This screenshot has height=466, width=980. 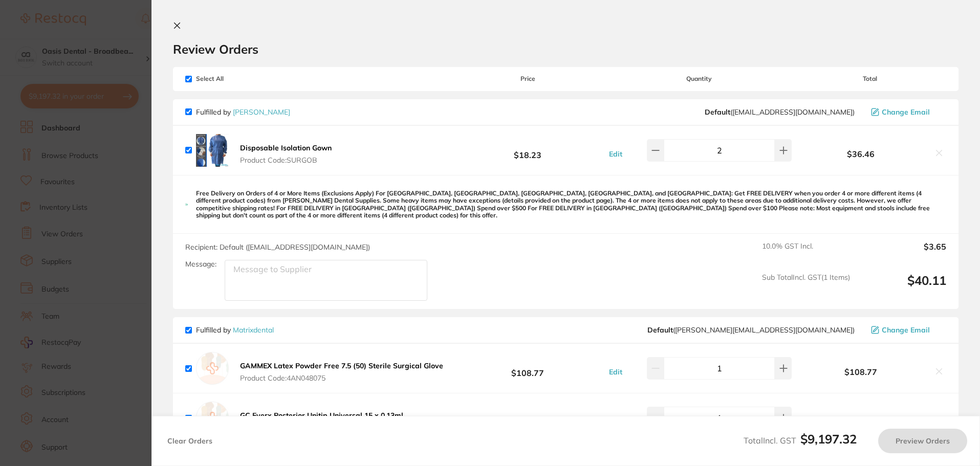 What do you see at coordinates (342, 378) in the screenshot?
I see `span: Product Code: 4AN048075` at bounding box center [342, 378].